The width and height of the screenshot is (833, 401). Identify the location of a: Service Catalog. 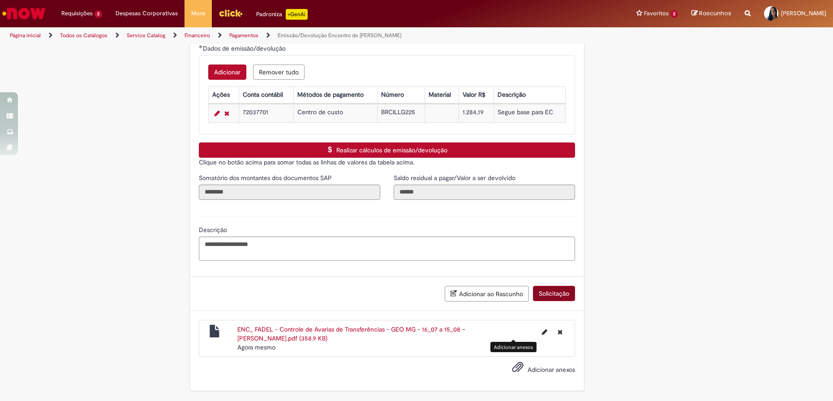
(146, 35).